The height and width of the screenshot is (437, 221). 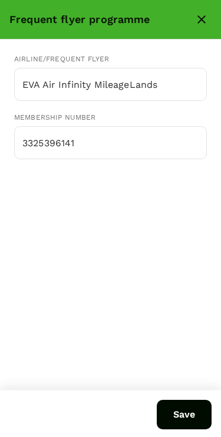 I want to click on button: Open, so click(x=202, y=84).